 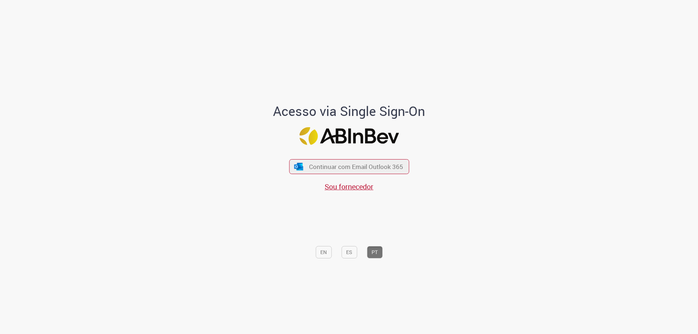 I want to click on button: ícone Azure/Microsoft 360 Continuar com Email Outlook 365, so click(x=349, y=166).